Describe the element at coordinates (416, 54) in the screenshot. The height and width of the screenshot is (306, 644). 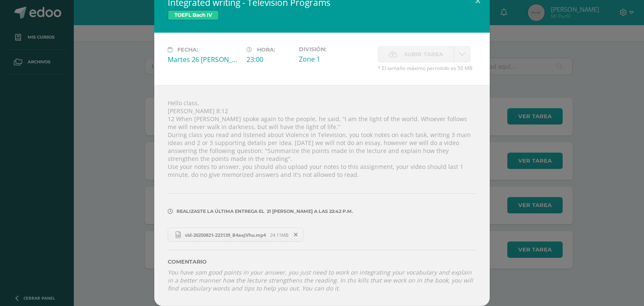
I see `label: La fecha de entrega ha expirado` at that location.